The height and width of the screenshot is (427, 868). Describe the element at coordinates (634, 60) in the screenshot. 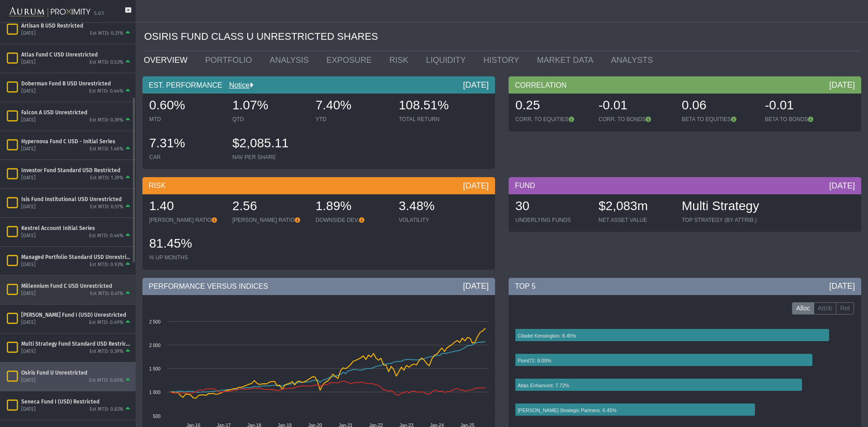

I see `a: ANALYSTS` at that location.